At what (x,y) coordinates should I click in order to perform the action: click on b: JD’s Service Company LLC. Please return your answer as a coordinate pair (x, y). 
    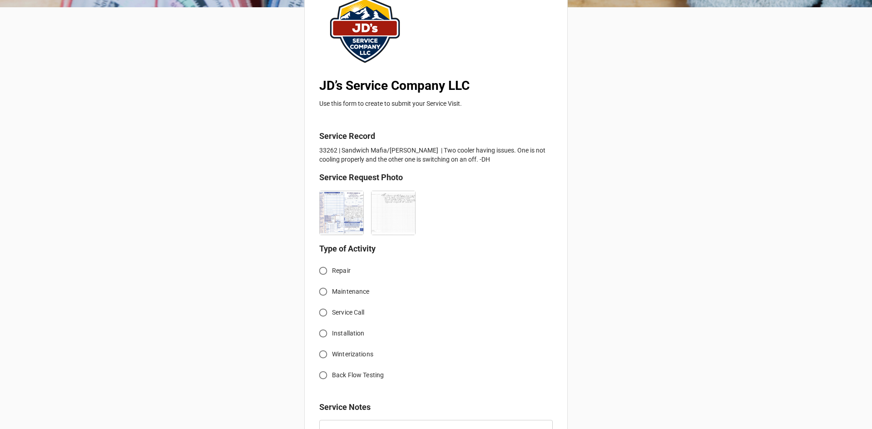
    Looking at the image, I should click on (394, 85).